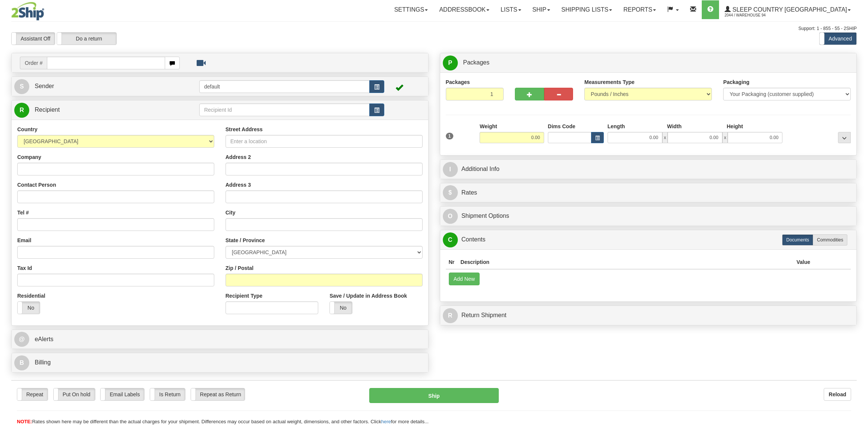 The image size is (868, 436). Describe the element at coordinates (74, 395) in the screenshot. I see `label: Put On hold` at that location.